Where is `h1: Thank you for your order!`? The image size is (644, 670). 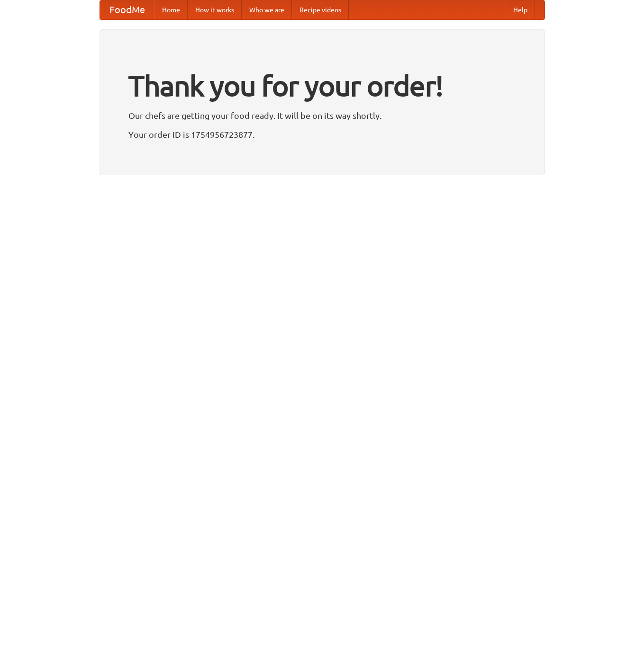
h1: Thank you for your order! is located at coordinates (322, 86).